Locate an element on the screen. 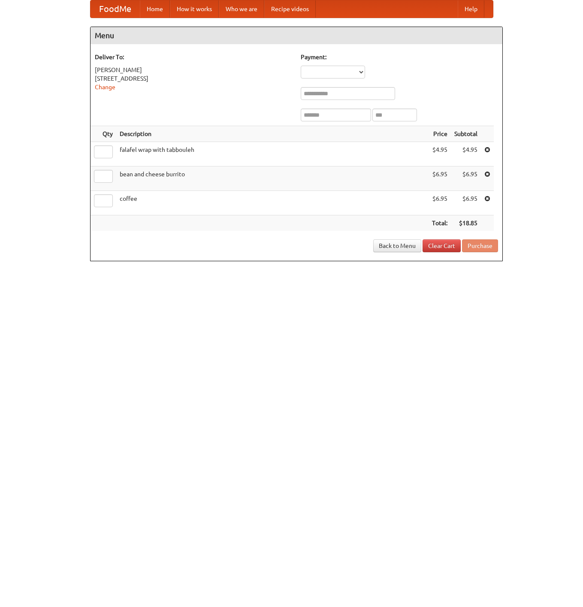  a: Back to Menu is located at coordinates (397, 246).